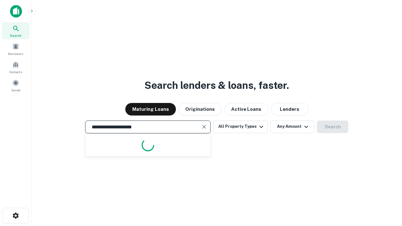 The width and height of the screenshot is (402, 226). What do you see at coordinates (16, 85) in the screenshot?
I see `div: Saved` at bounding box center [16, 85].